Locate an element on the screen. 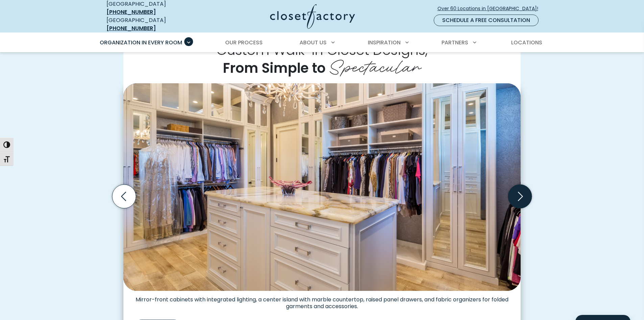  span: Spectacular is located at coordinates (375, 65).